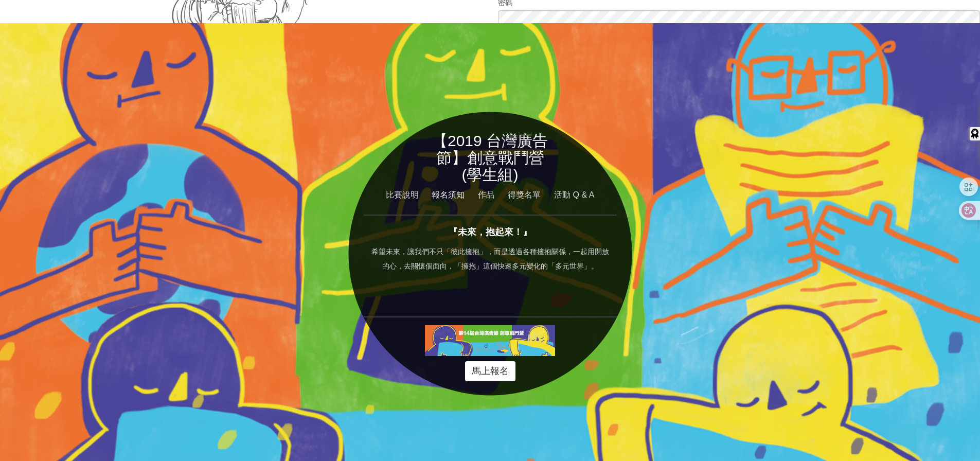 This screenshot has width=980, height=461. What do you see at coordinates (448, 195) in the screenshot?
I see `a: 報名須知` at bounding box center [448, 195].